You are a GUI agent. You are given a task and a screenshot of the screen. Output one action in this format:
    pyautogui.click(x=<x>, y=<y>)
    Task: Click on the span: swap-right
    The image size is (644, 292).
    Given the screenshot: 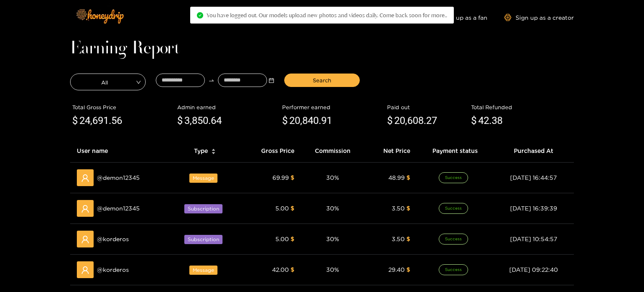 What is the action you would take?
    pyautogui.click(x=211, y=80)
    